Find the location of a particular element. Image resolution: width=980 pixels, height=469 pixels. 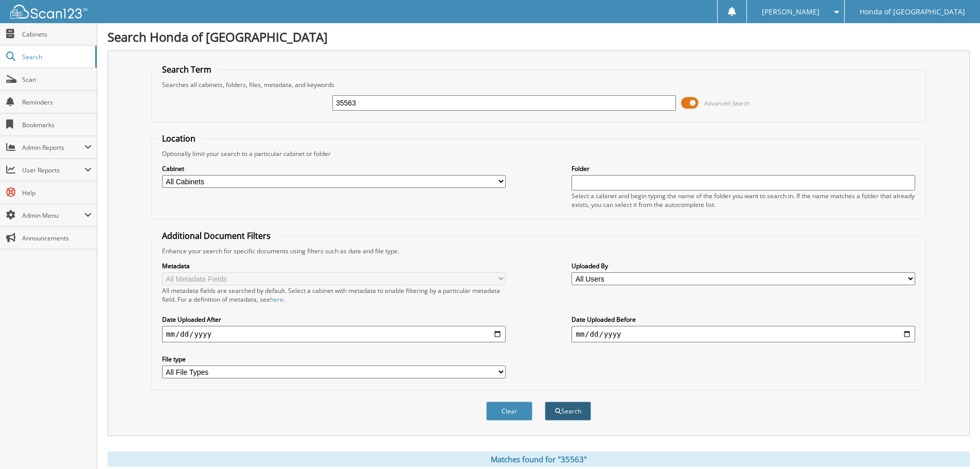

button: Clear is located at coordinates (510, 411).